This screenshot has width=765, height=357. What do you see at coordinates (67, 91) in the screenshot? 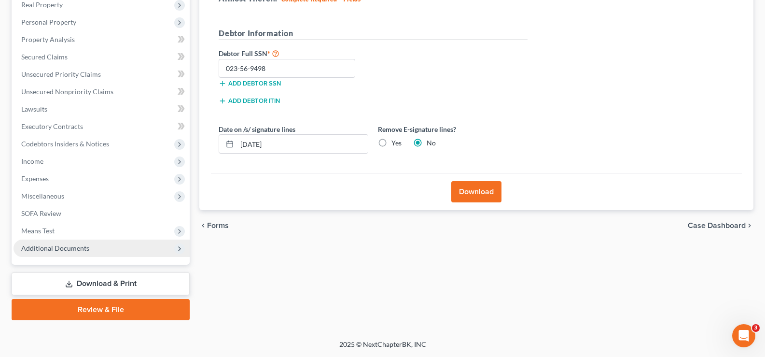
I see `span: Unsecured Nonpriority Claims` at bounding box center [67, 91].